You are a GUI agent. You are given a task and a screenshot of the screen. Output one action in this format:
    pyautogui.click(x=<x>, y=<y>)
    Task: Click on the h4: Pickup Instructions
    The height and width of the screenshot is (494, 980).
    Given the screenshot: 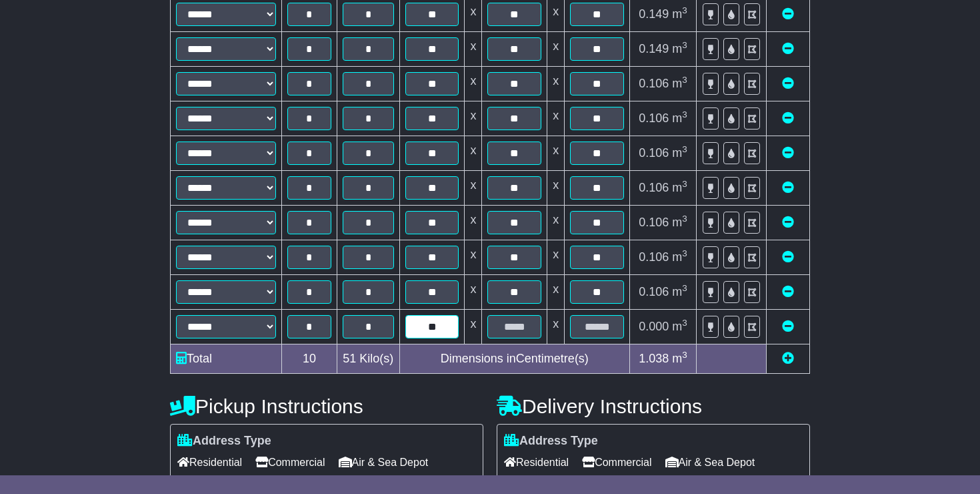 What is the action you would take?
    pyautogui.click(x=327, y=406)
    